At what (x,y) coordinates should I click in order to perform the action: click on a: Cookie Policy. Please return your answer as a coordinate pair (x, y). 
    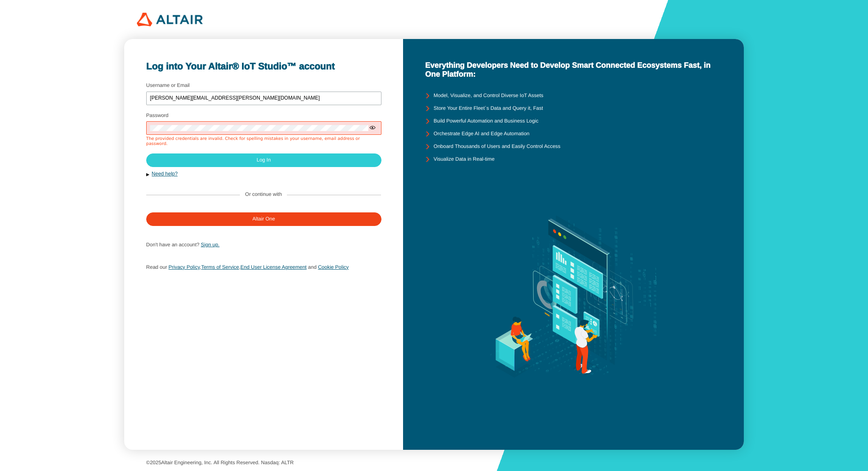
    Looking at the image, I should click on (333, 267).